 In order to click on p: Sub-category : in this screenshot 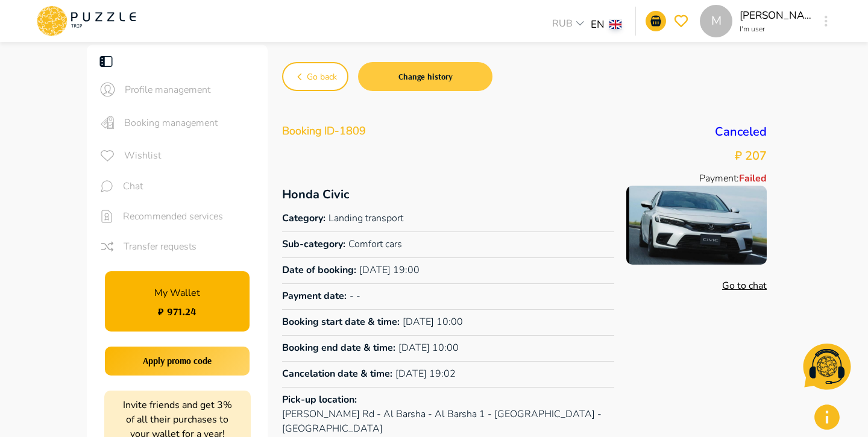, I will do `click(314, 244)`.